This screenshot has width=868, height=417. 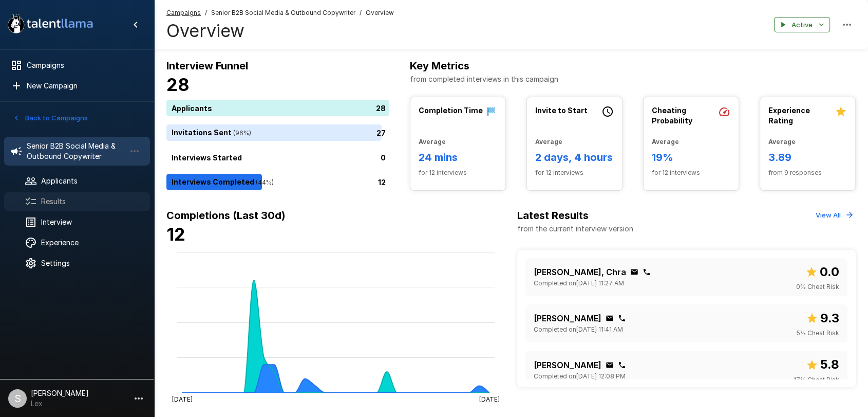 What do you see at coordinates (561, 110) in the screenshot?
I see `b: Invite to Start` at bounding box center [561, 110].